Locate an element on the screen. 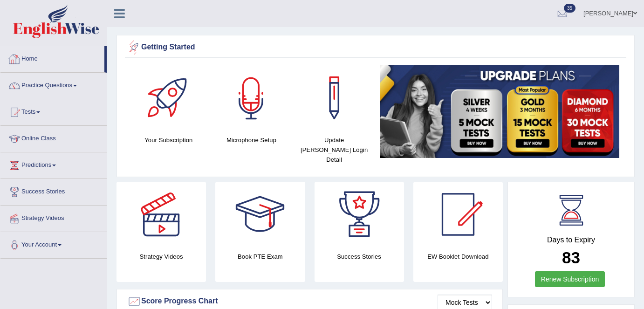  span: 35 is located at coordinates (570, 8).